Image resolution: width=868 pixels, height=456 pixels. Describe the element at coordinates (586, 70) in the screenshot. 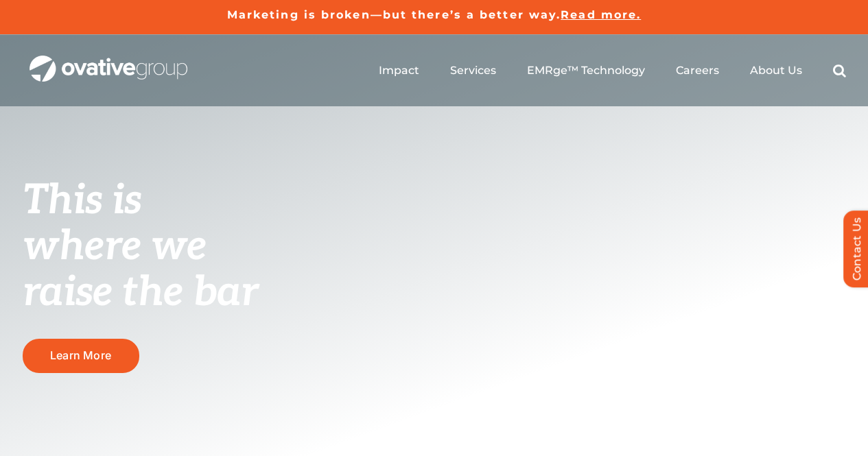

I see `a: EMRge™ Technology` at that location.